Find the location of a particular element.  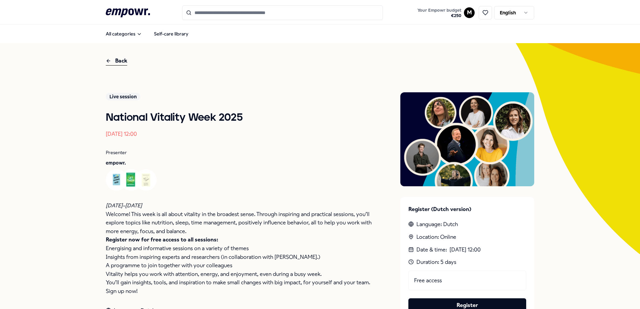

span: Your Empowr budget is located at coordinates (439, 10).